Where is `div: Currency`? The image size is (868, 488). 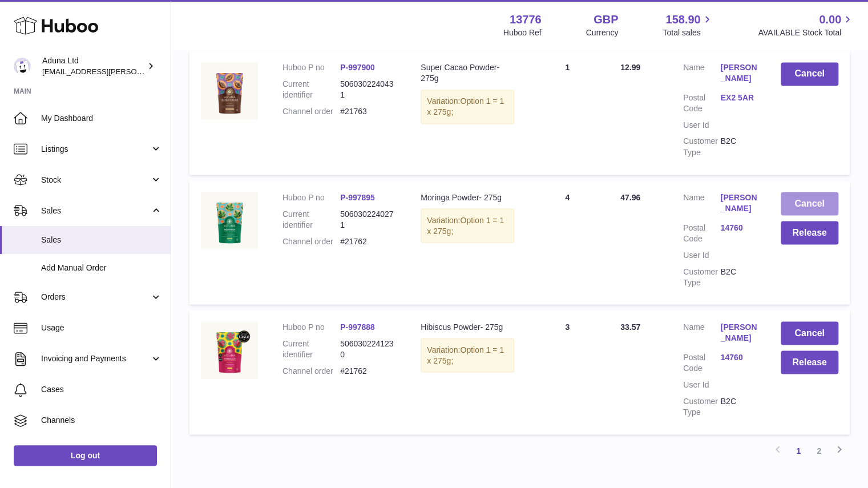
div: Currency is located at coordinates (602, 32).